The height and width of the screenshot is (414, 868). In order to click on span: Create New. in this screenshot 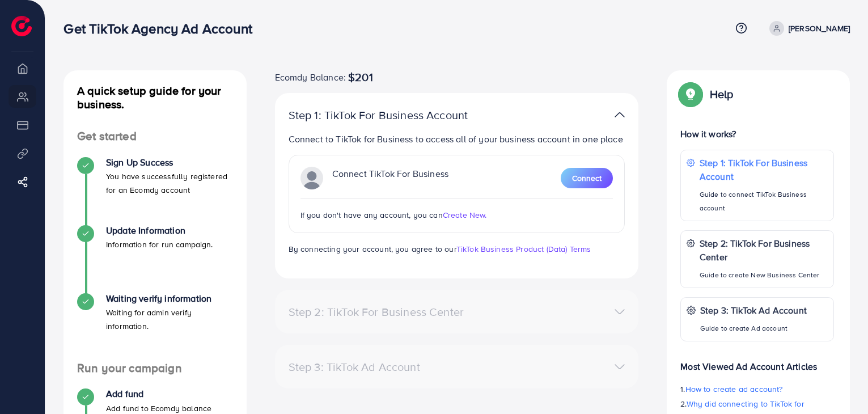, I will do `click(465, 215)`.